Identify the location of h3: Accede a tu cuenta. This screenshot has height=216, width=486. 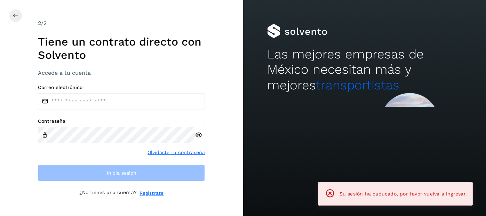
(121, 73).